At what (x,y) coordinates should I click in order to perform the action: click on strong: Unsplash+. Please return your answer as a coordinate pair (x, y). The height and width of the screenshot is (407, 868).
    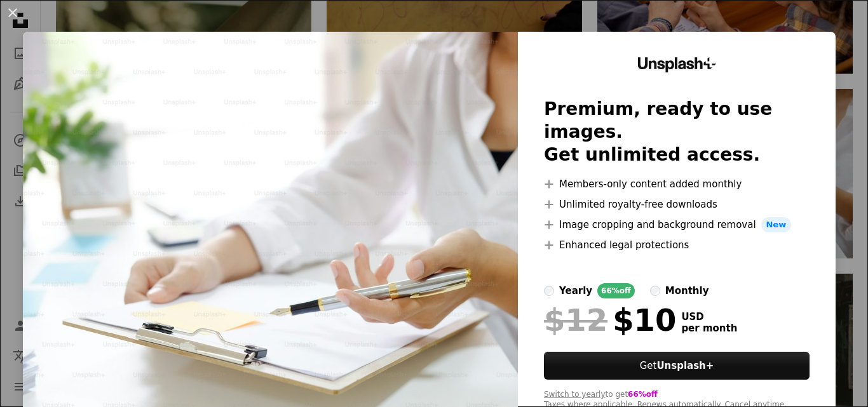
    Looking at the image, I should click on (685, 366).